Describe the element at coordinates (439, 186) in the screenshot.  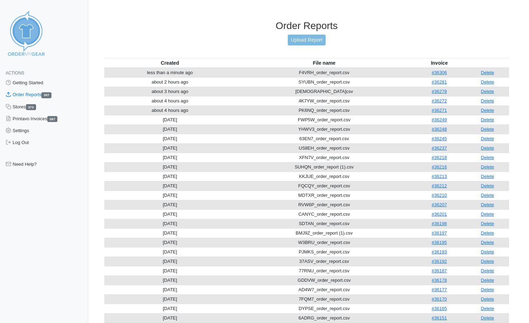
I see `a: #36212` at that location.